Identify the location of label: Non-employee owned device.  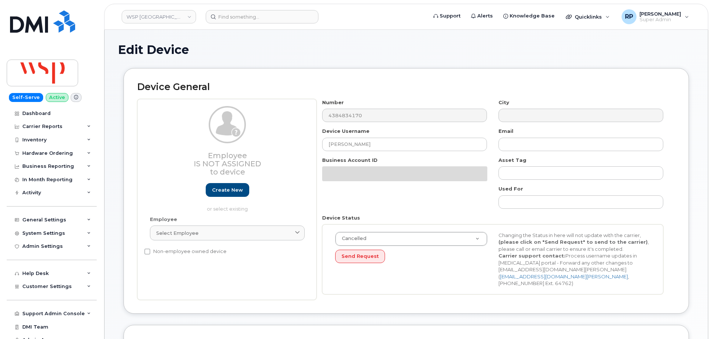
(185, 251).